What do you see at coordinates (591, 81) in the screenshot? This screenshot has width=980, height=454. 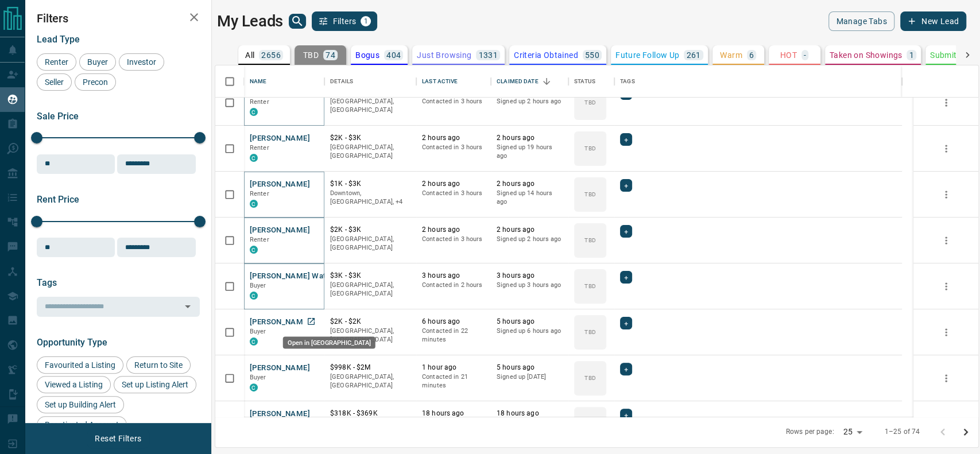 I see `div: Status` at bounding box center [591, 81].